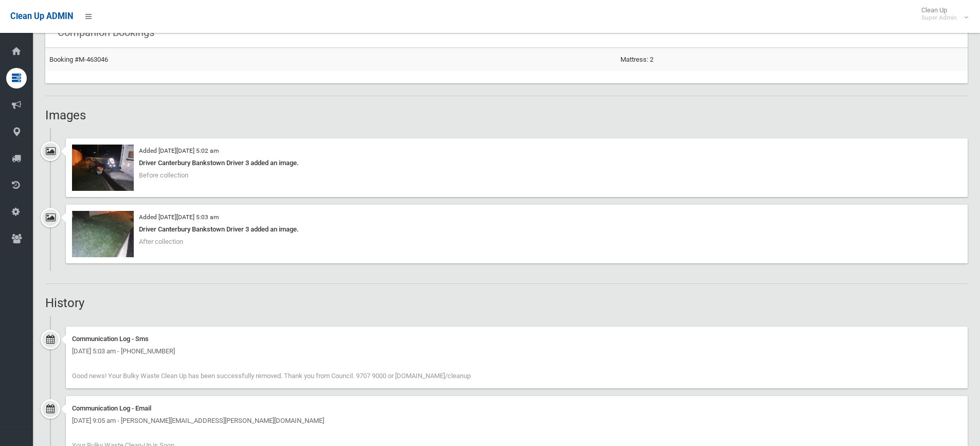 This screenshot has height=446, width=980. Describe the element at coordinates (78, 59) in the screenshot. I see `a: Booking #M-463046` at that location.